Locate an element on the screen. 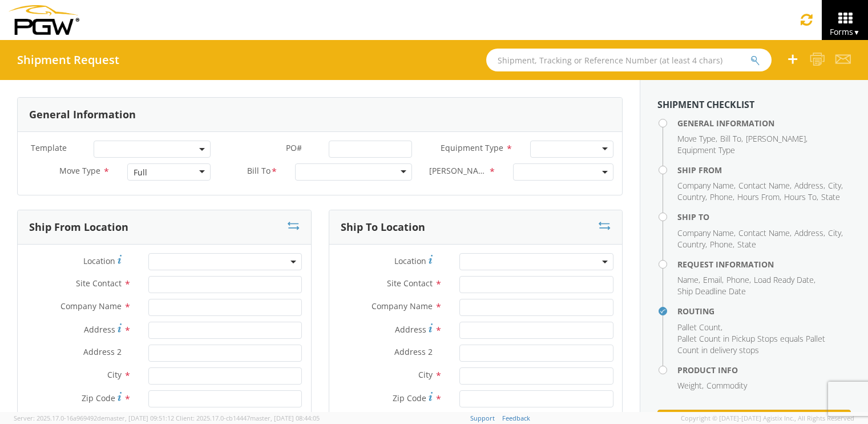  span: Weight is located at coordinates (690, 385).